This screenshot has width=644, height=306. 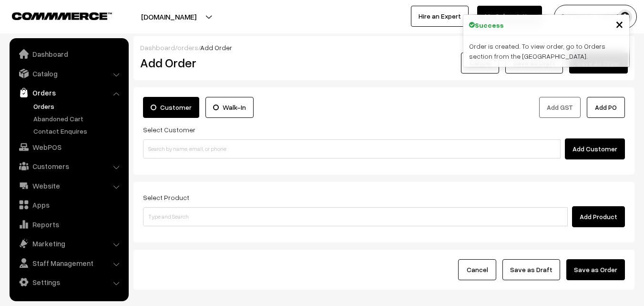 I want to click on a: Marketing, so click(x=69, y=243).